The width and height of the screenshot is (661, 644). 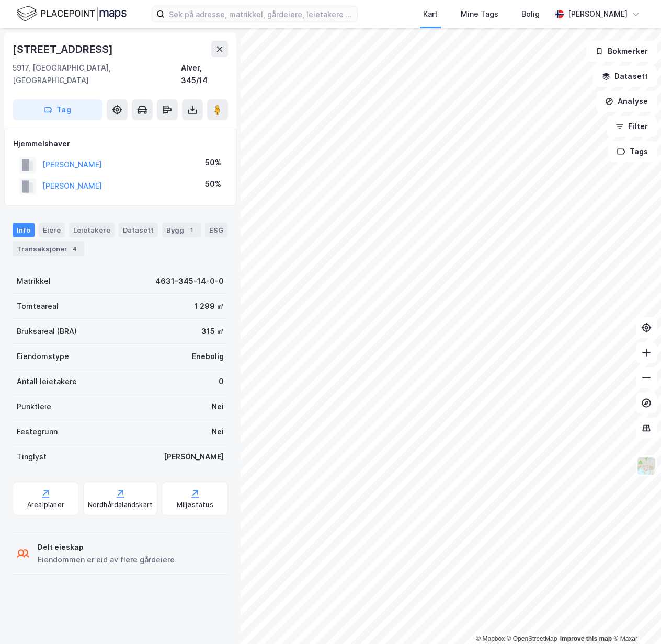 What do you see at coordinates (221, 381) in the screenshot?
I see `div: 0` at bounding box center [221, 381].